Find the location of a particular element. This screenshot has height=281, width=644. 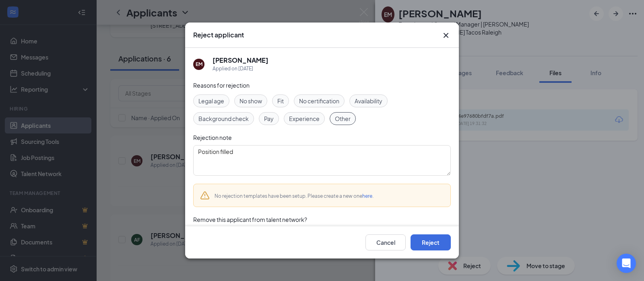

h3: Reject applicant is located at coordinates (219, 35).